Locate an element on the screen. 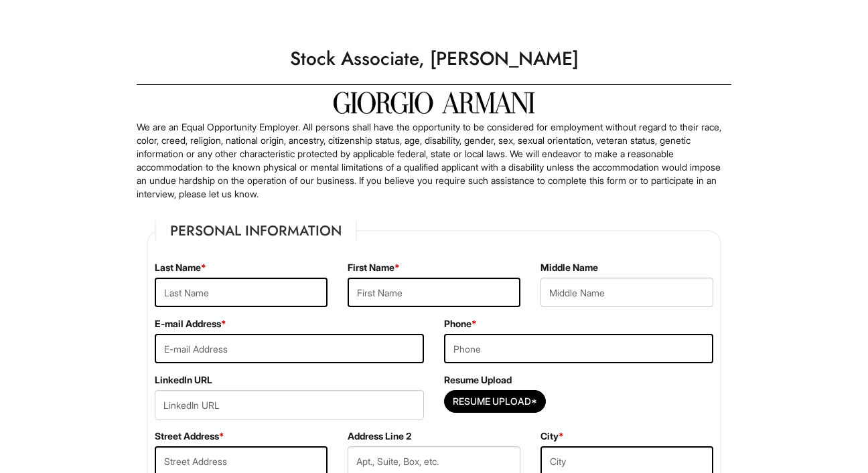  input: E-mail Address is located at coordinates (289, 348).